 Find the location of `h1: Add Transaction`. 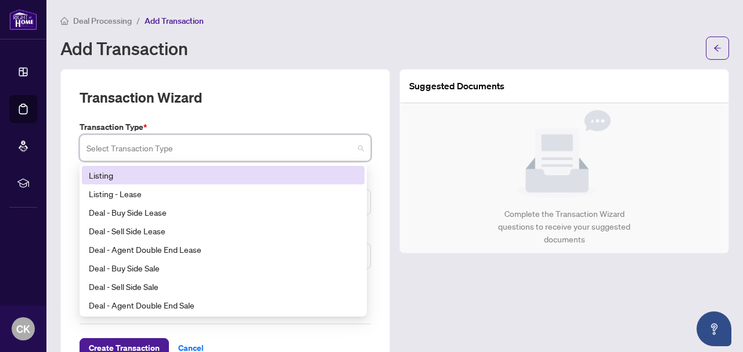

h1: Add Transaction is located at coordinates (124, 48).